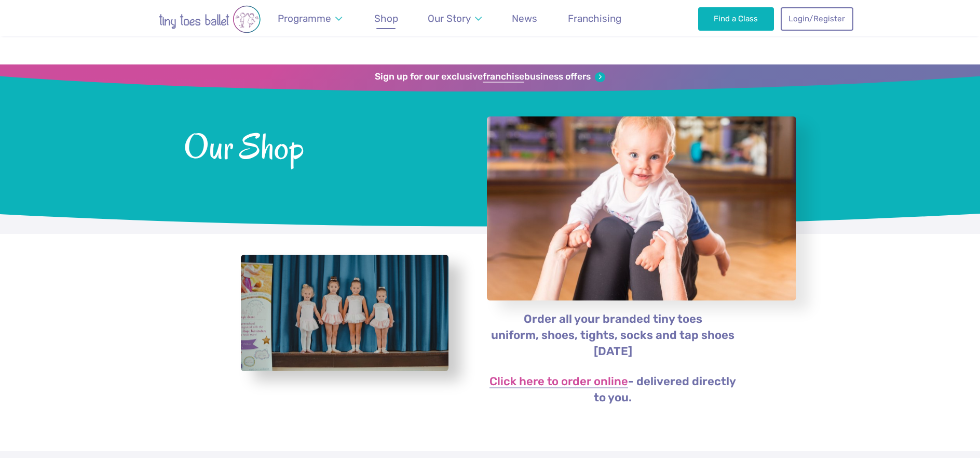  I want to click on span: Our Shop, so click(321, 145).